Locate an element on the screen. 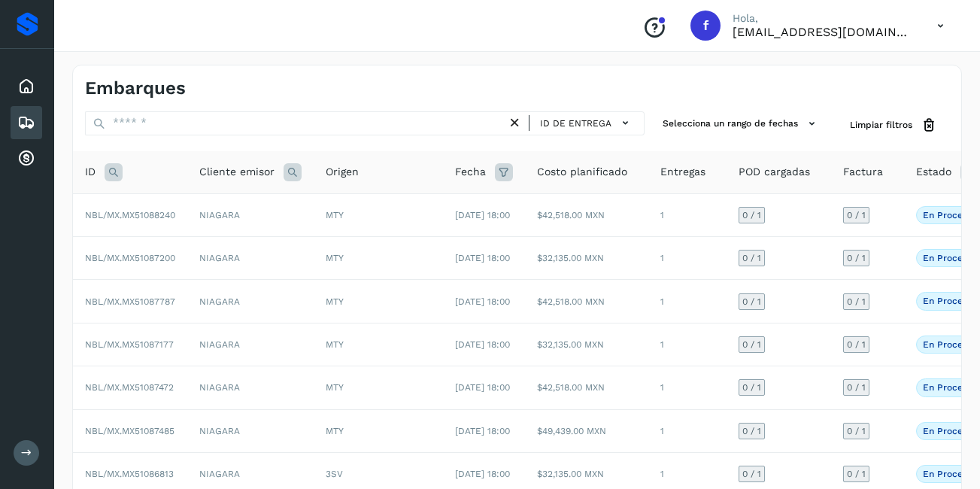  div: Cuentas por cobrar is located at coordinates (26, 159).